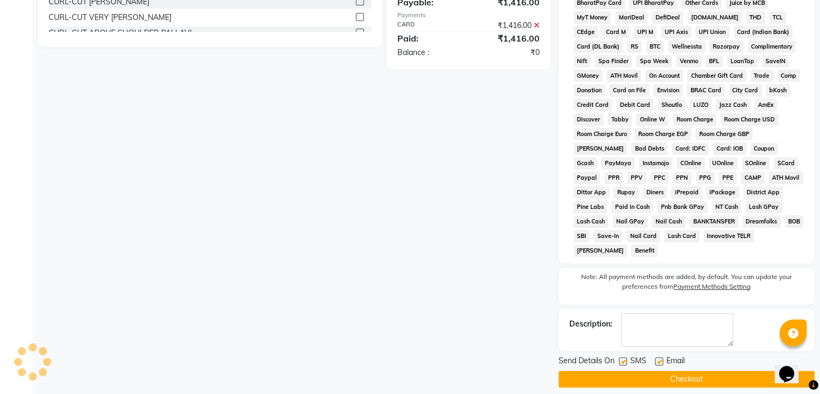 Image resolution: width=820 pixels, height=394 pixels. Describe the element at coordinates (785, 163) in the screenshot. I see `span: SCard` at that location.